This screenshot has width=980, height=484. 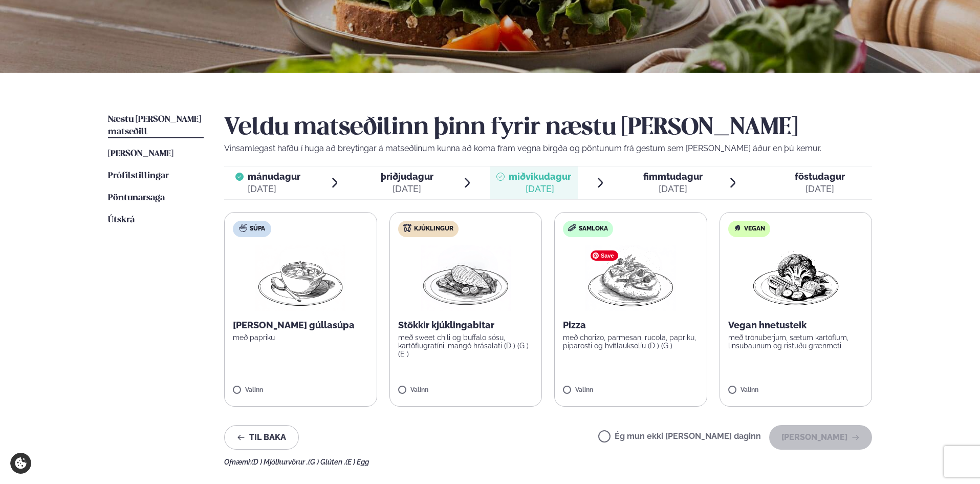 I want to click on img: Chicken-breast.png, so click(x=466, y=278).